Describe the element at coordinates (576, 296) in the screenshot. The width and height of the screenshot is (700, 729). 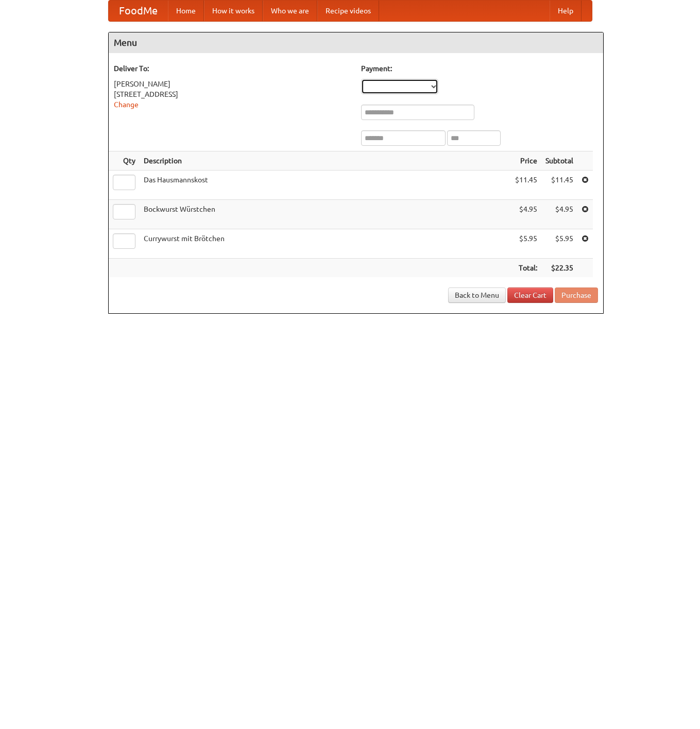
I see `button: Purchase` at that location.